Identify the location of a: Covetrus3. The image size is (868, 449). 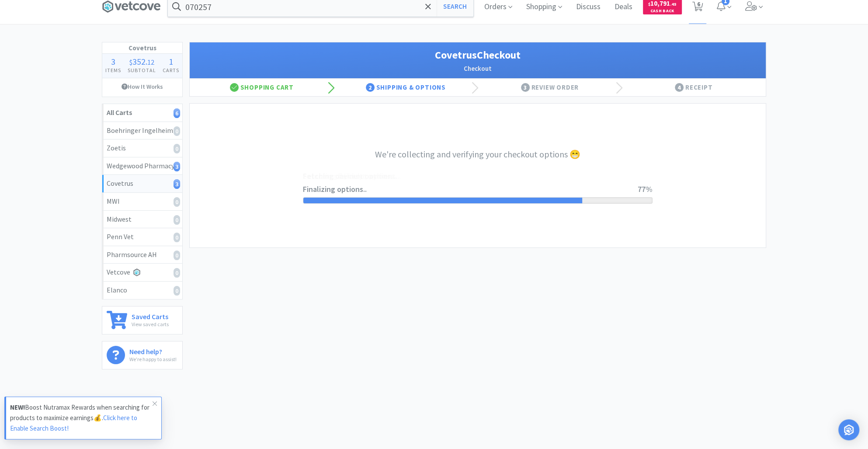
(142, 184).